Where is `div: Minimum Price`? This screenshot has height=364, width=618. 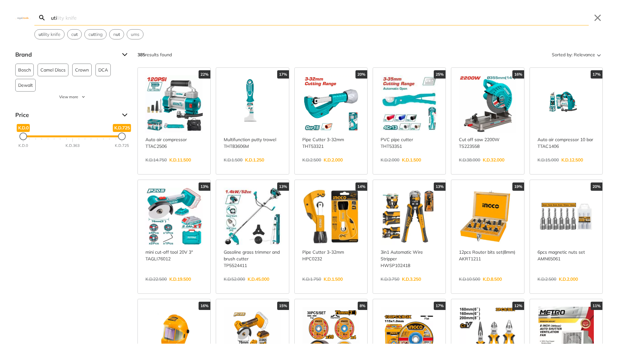
div: Minimum Price is located at coordinates (23, 136).